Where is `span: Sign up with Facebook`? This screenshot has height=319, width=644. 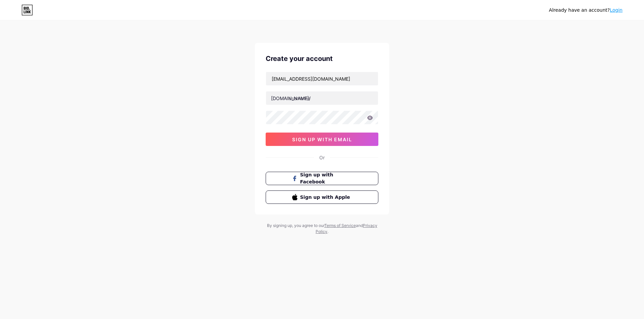 span: Sign up with Facebook is located at coordinates (326, 178).